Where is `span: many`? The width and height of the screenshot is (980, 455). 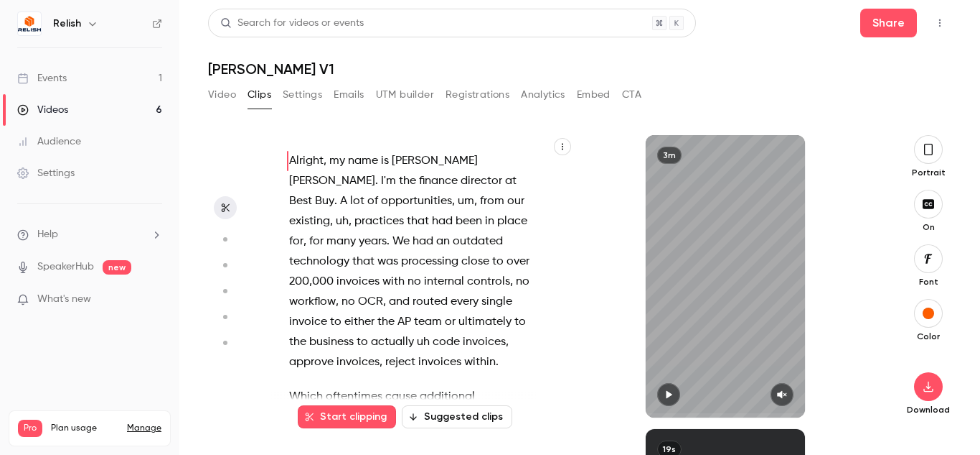
span: many is located at coordinates (341, 242).